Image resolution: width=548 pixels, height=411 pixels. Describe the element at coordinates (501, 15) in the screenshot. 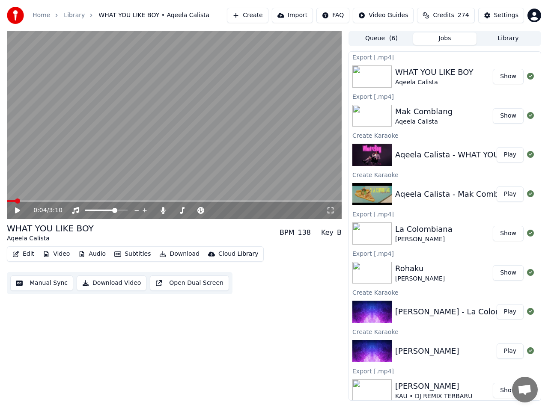

I see `button: Settings` at that location.